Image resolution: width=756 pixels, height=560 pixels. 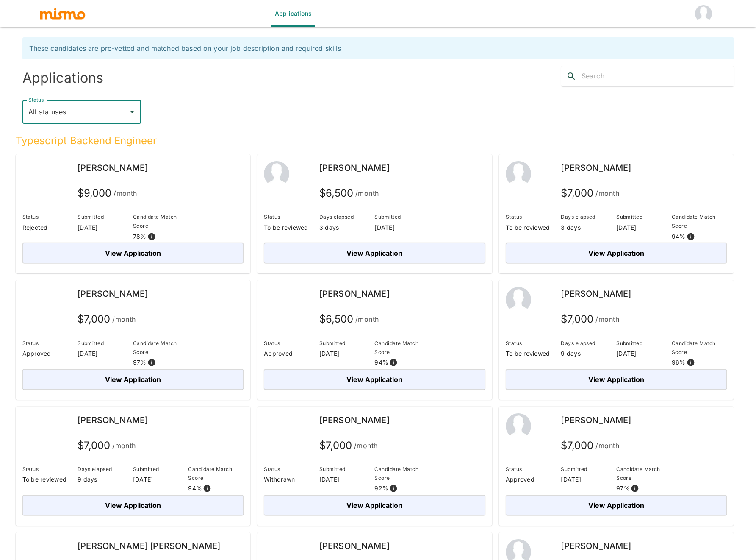 What do you see at coordinates (36, 100) in the screenshot?
I see `label: Status` at bounding box center [36, 100].